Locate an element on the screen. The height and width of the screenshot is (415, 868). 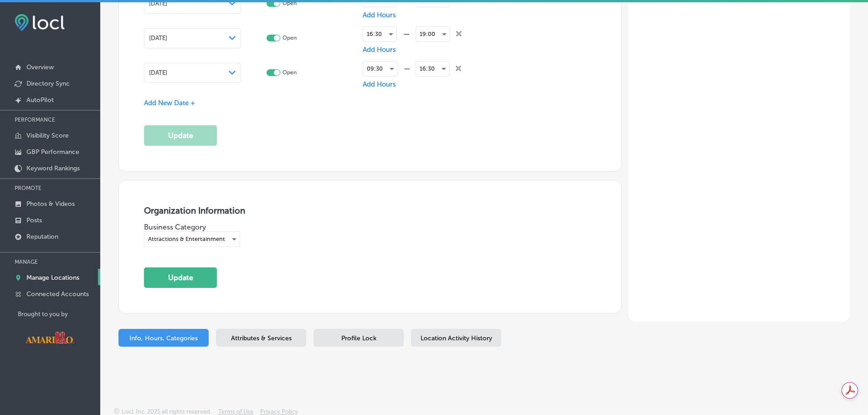
p: Keyword Rankings is located at coordinates (53, 169).